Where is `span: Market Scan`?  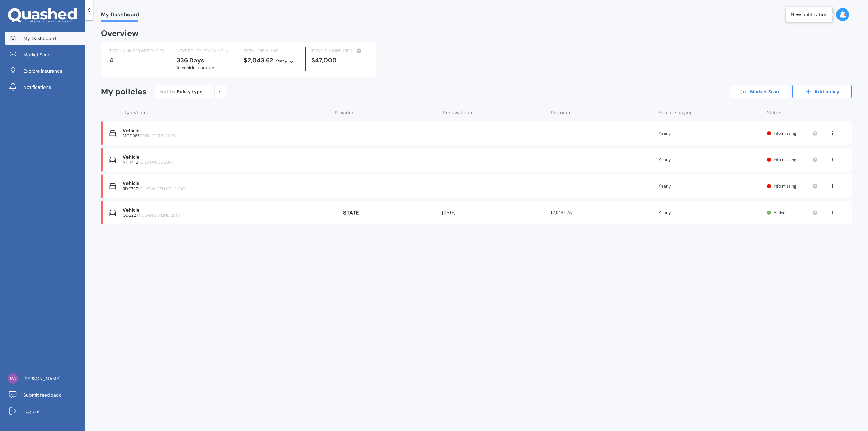
span: Market Scan is located at coordinates (37, 55).